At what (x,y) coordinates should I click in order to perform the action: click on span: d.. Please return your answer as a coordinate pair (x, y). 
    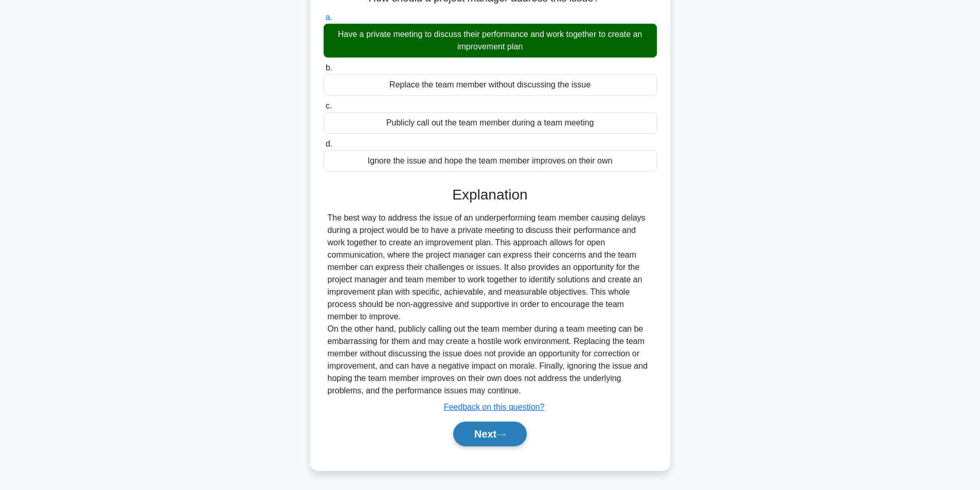
    Looking at the image, I should click on (329, 143).